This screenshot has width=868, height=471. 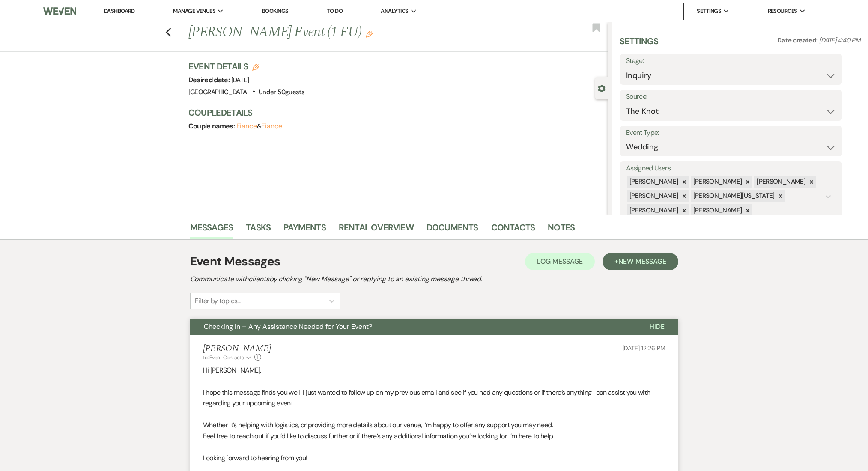 What do you see at coordinates (376, 230) in the screenshot?
I see `a: Rental Overview` at bounding box center [376, 230].